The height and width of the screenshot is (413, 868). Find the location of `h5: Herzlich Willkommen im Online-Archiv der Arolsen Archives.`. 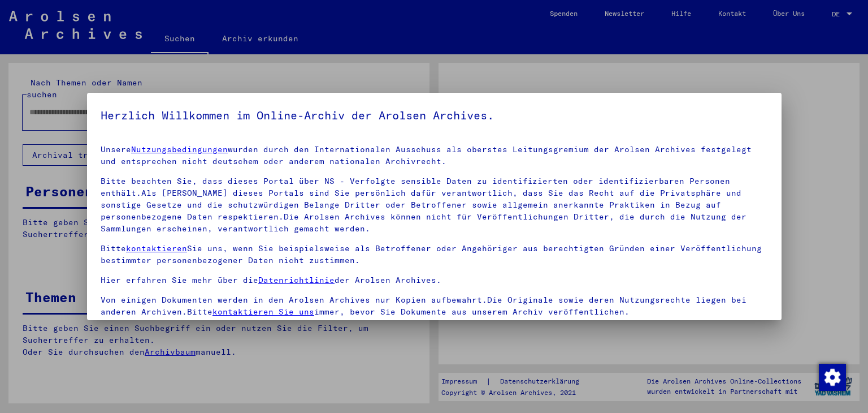

h5: Herzlich Willkommen im Online-Archiv der Arolsen Archives. is located at coordinates (434, 116).